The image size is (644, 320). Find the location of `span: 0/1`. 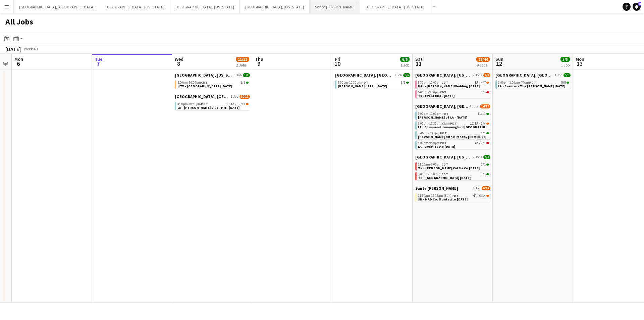

span: 0/1 is located at coordinates (483, 143).